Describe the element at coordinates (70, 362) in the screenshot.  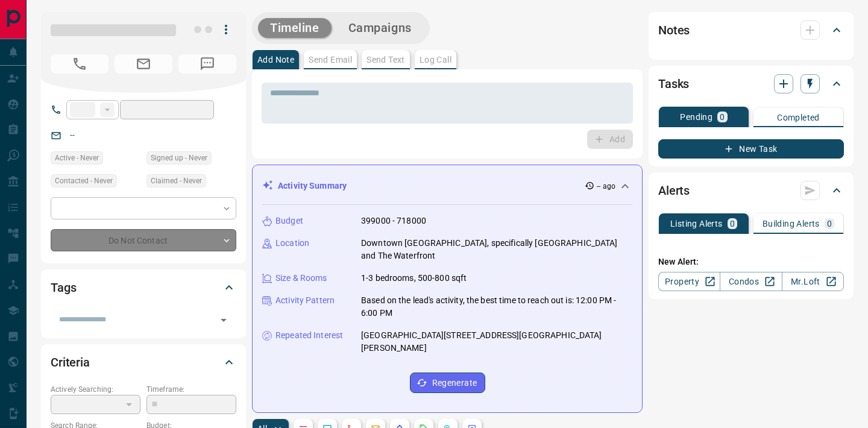
I see `h2: Criteria` at that location.